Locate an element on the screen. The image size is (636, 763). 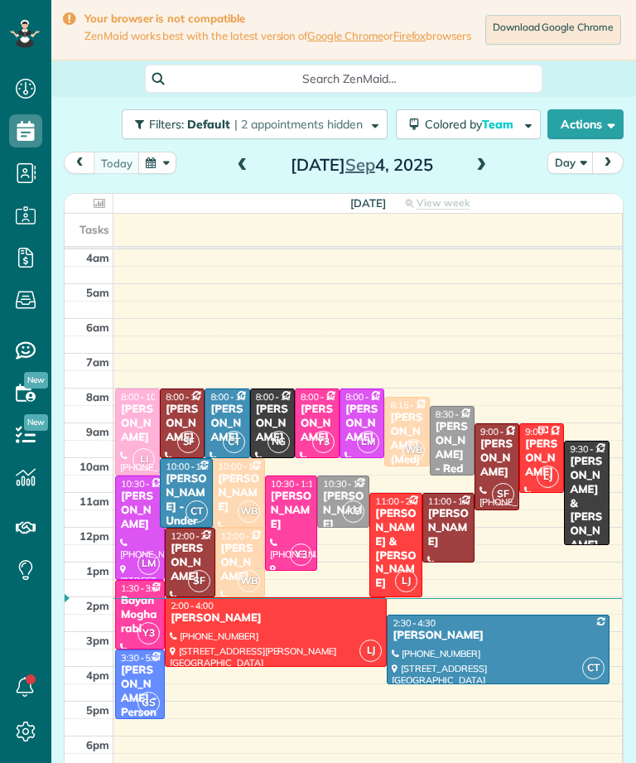
span: Tasks is located at coordinates (94, 229).